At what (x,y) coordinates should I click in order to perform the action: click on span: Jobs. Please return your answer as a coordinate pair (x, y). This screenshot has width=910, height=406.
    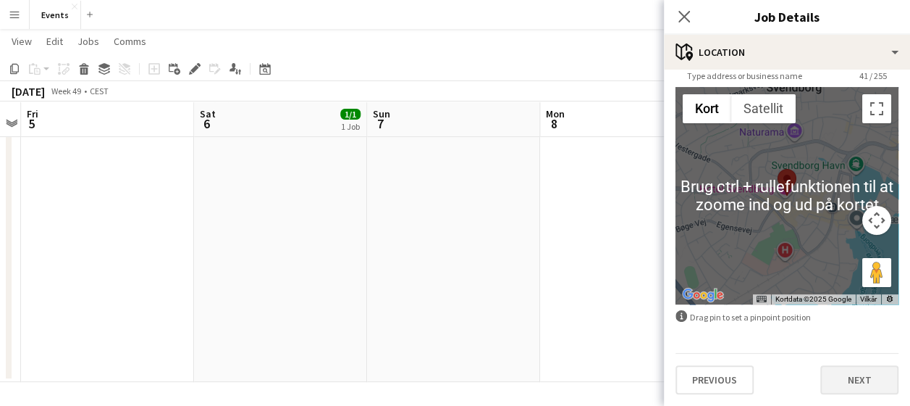
    Looking at the image, I should click on (88, 41).